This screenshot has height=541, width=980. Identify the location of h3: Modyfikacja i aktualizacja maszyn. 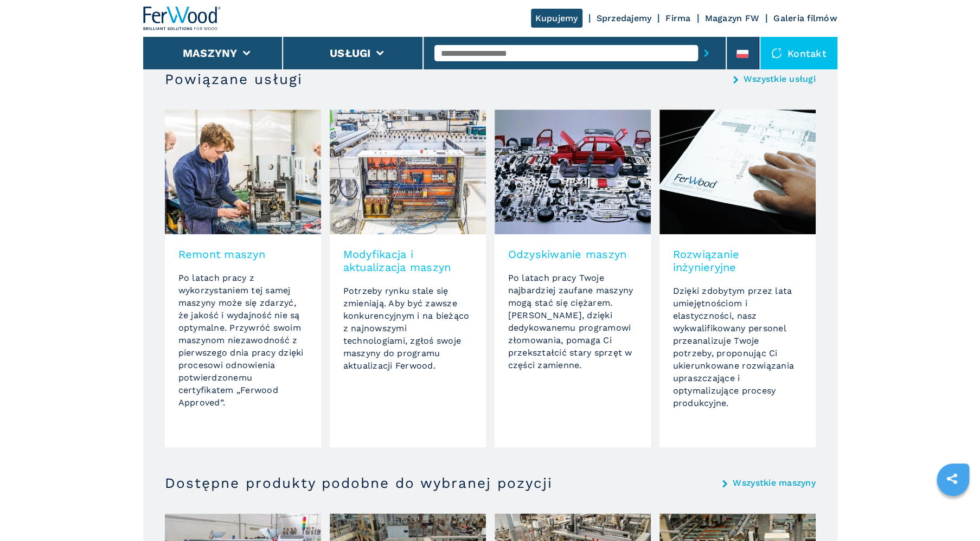
(407, 261).